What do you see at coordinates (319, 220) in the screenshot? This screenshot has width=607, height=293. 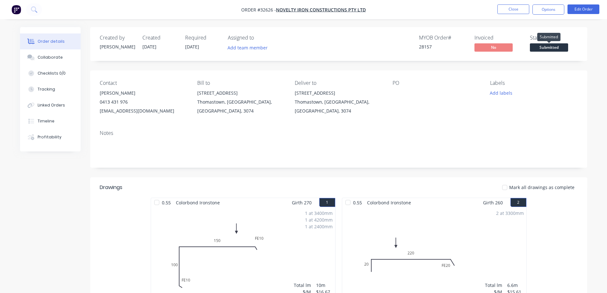 I see `div: 1 at 4200mm` at bounding box center [319, 220].